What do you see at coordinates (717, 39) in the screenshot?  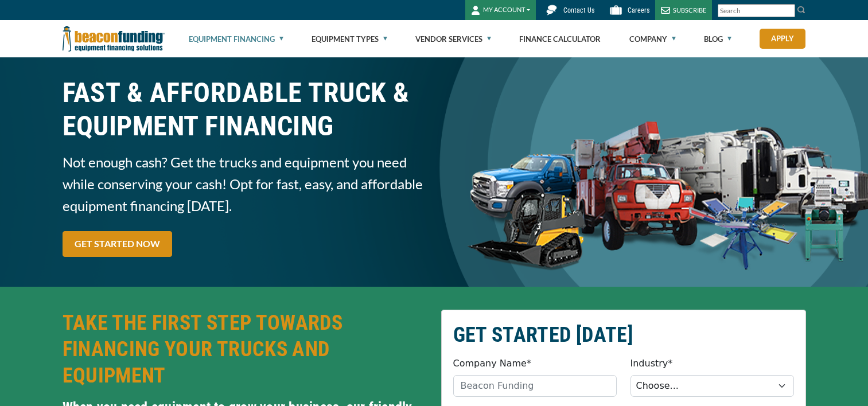 I see `a: Blog` at bounding box center [717, 39].